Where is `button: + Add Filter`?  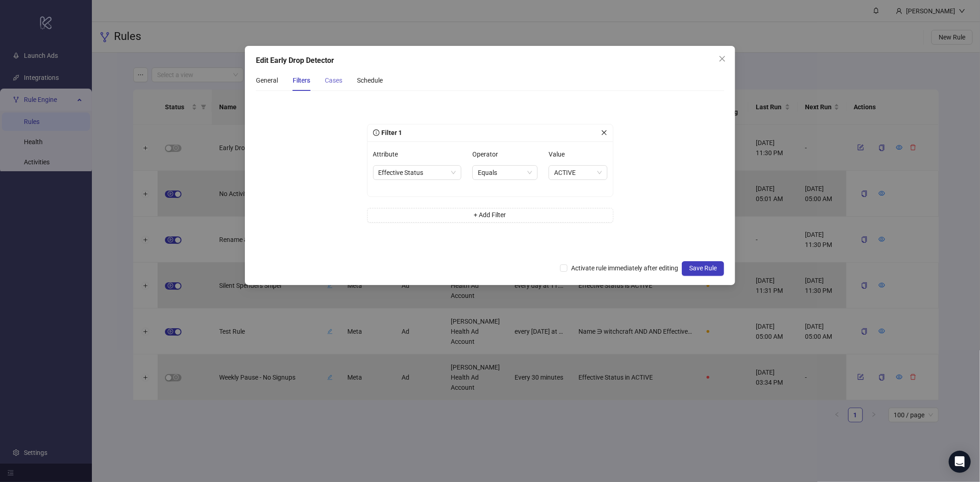
button: + Add Filter is located at coordinates (490, 215).